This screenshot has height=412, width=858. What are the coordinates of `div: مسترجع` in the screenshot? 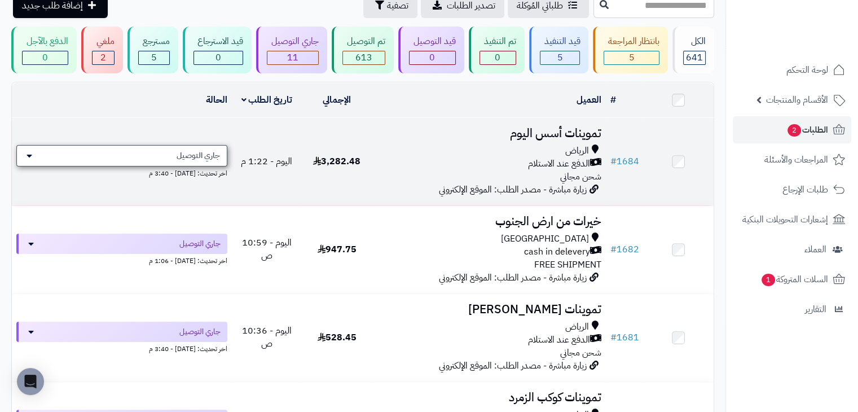 It's located at (154, 41).